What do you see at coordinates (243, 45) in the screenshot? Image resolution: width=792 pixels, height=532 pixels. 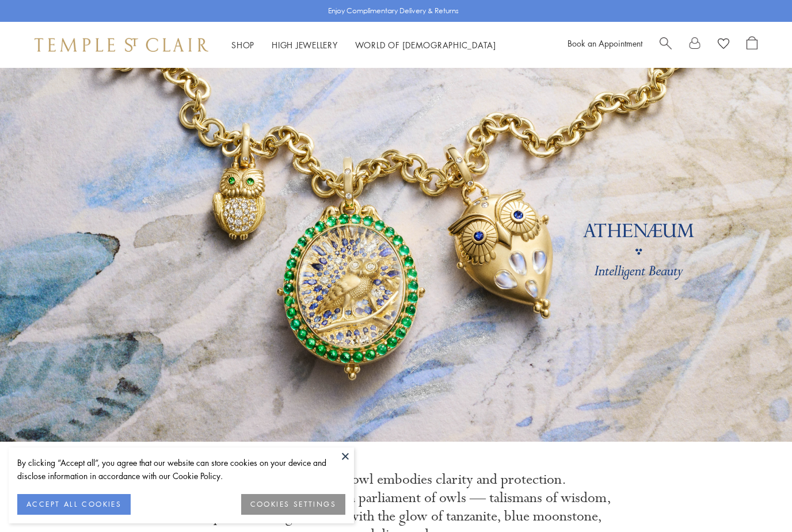 I see `a: ShopShop` at bounding box center [243, 45].